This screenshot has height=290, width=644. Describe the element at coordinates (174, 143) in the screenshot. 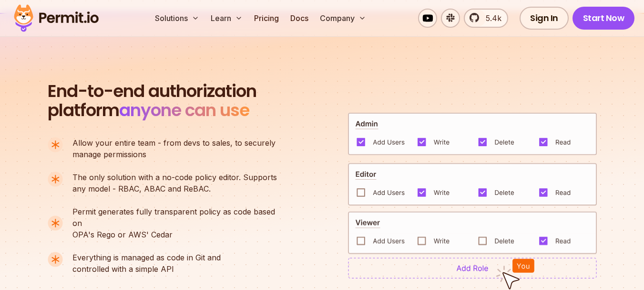

I see `span: Allow your entire team - from devs to sales, to securely` at that location.